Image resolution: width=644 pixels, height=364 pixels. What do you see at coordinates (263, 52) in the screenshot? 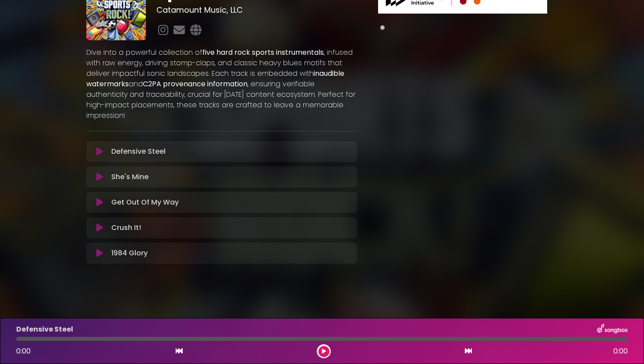
I see `strong: five hard rock sports instrumentals` at bounding box center [263, 52].